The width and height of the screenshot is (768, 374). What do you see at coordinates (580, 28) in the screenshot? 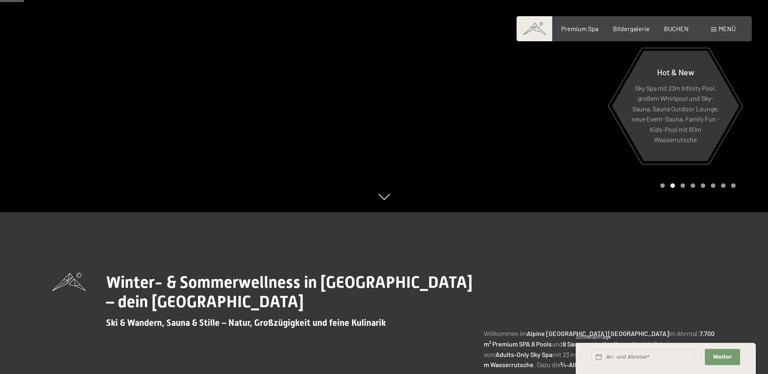
I see `span: Premium Spa` at bounding box center [580, 28].